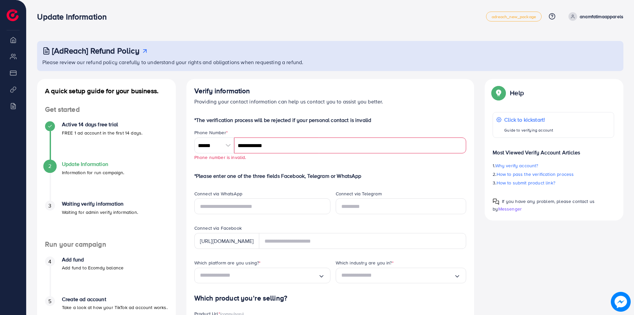 The image size is (634, 315). Describe the element at coordinates (525, 183) in the screenshot. I see `span: How to submit product link?` at that location.